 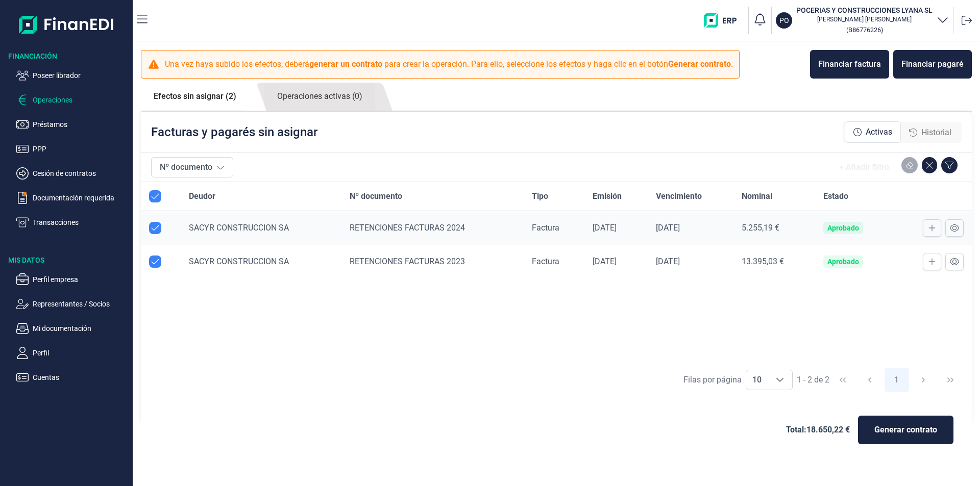 I want to click on button: Financiar pagaré, so click(x=932, y=64).